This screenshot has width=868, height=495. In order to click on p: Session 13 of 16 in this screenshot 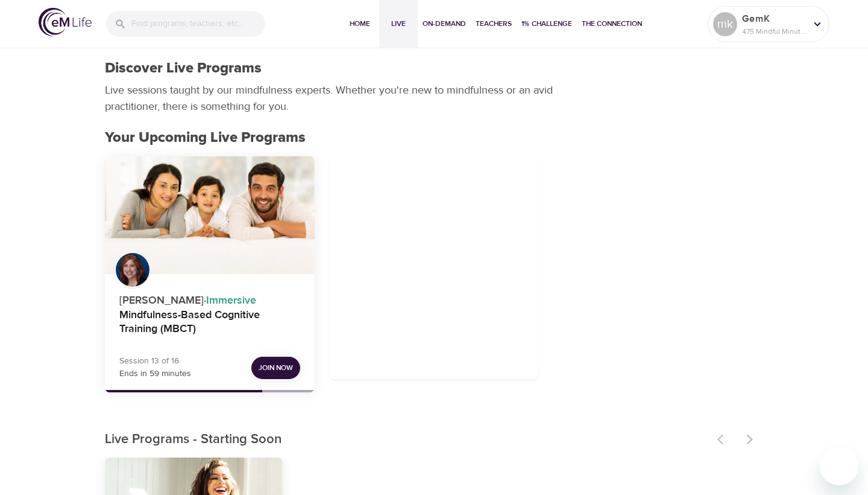, I will do `click(155, 361)`.